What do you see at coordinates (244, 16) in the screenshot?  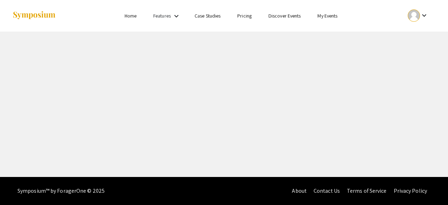 I see `a: Pricing` at bounding box center [244, 16].